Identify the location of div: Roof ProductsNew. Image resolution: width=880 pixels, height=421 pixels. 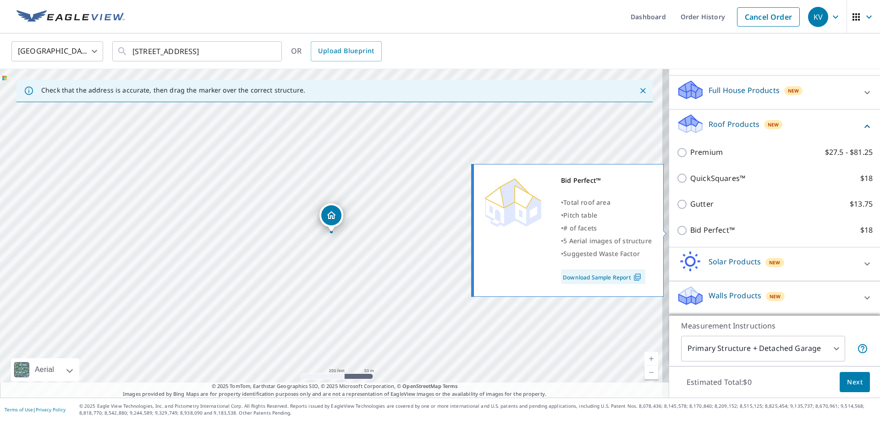
(775, 126).